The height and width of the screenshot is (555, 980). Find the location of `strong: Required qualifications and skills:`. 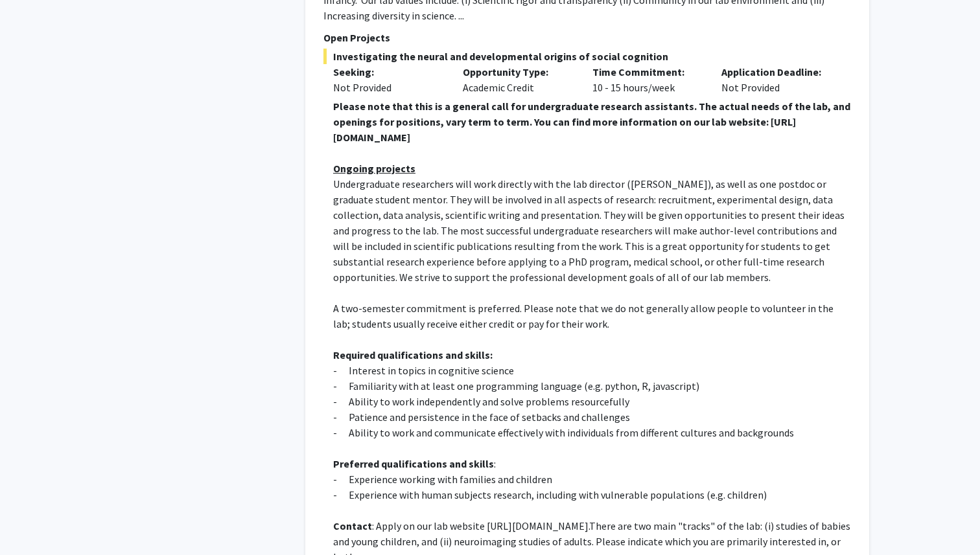

strong: Required qualifications and skills: is located at coordinates (413, 355).